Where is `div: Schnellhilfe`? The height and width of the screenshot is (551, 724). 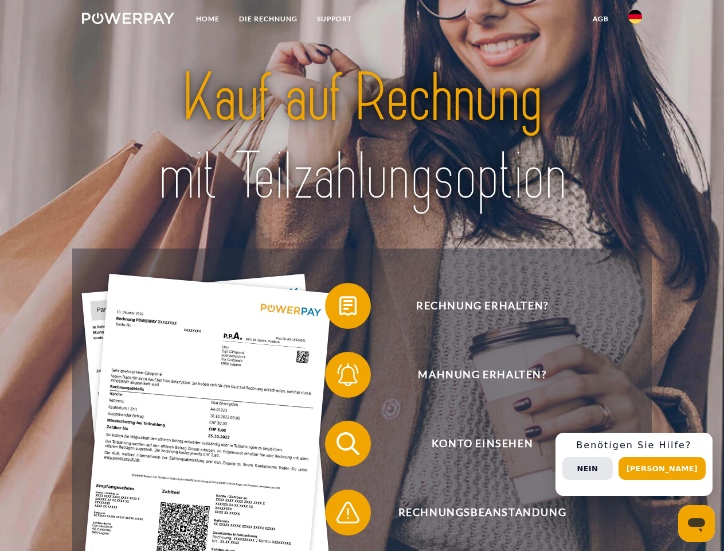
div: Schnellhilfe is located at coordinates (634, 464).